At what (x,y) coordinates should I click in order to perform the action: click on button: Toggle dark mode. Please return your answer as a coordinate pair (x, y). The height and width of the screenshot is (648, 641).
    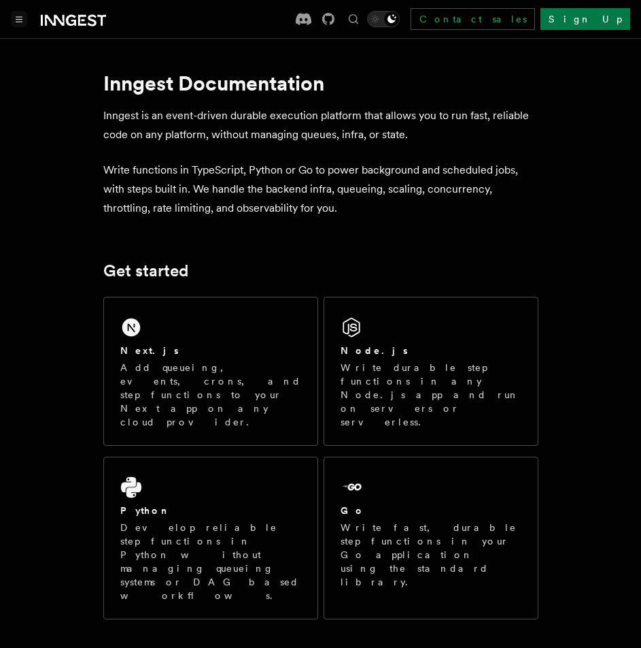
    Looking at the image, I should click on (384, 19).